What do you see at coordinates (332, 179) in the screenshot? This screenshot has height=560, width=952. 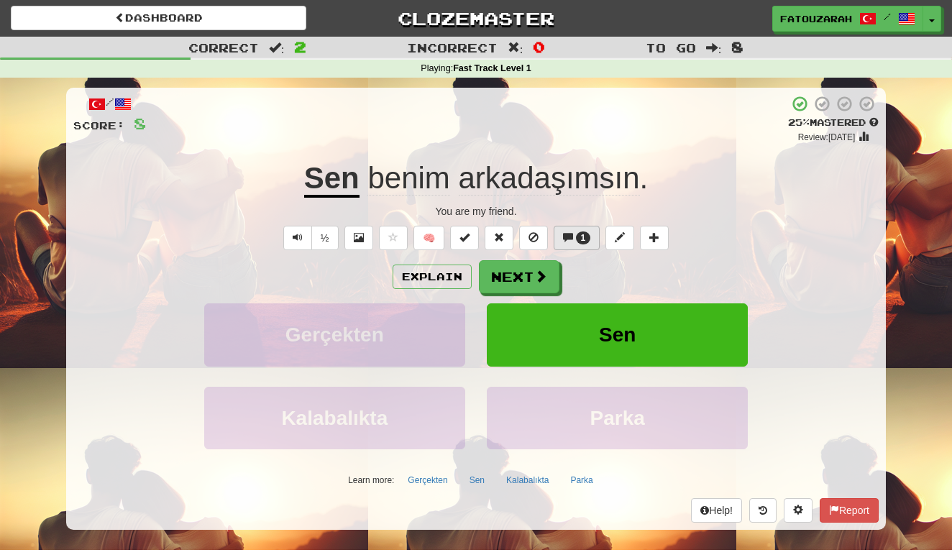 I see `u: Sen` at bounding box center [332, 179].